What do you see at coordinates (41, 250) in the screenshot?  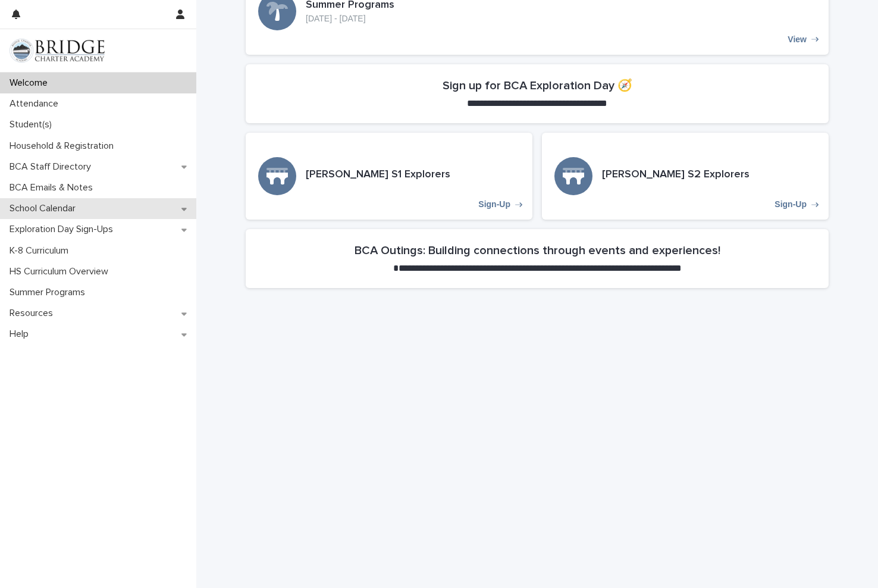 I see `p: K-8 Curriculum` at bounding box center [41, 250].